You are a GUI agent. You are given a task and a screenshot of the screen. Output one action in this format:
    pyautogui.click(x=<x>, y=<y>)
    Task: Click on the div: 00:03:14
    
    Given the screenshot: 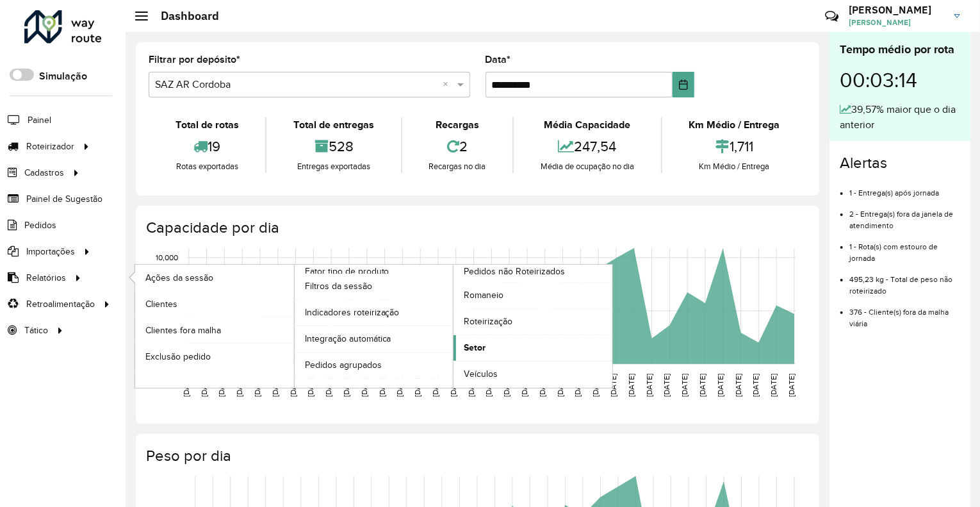 What is the action you would take?
    pyautogui.click(x=900, y=80)
    